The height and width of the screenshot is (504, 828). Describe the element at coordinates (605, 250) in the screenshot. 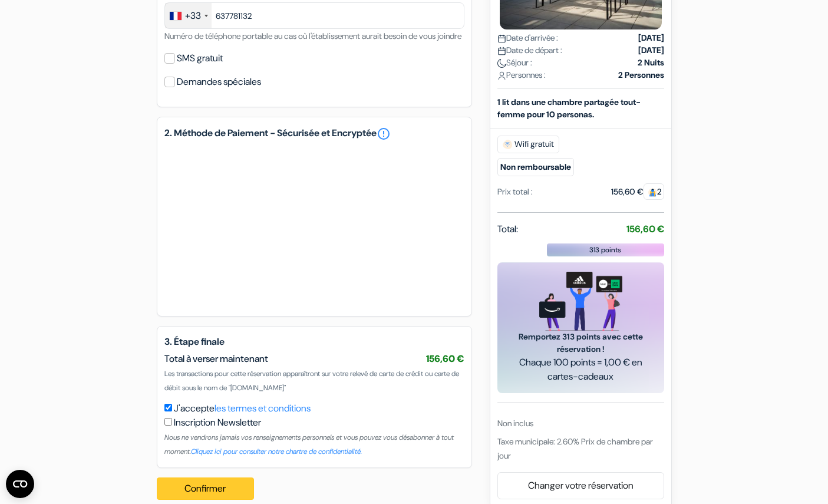

I see `span: 313 points` at that location.